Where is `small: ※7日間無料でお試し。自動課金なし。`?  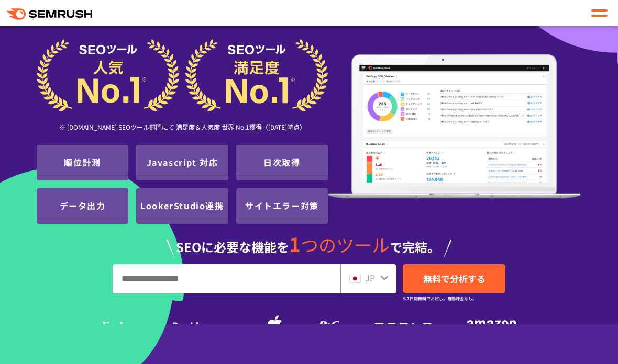 small: ※7日間無料でお試し。自動課金なし。 is located at coordinates (439, 298).